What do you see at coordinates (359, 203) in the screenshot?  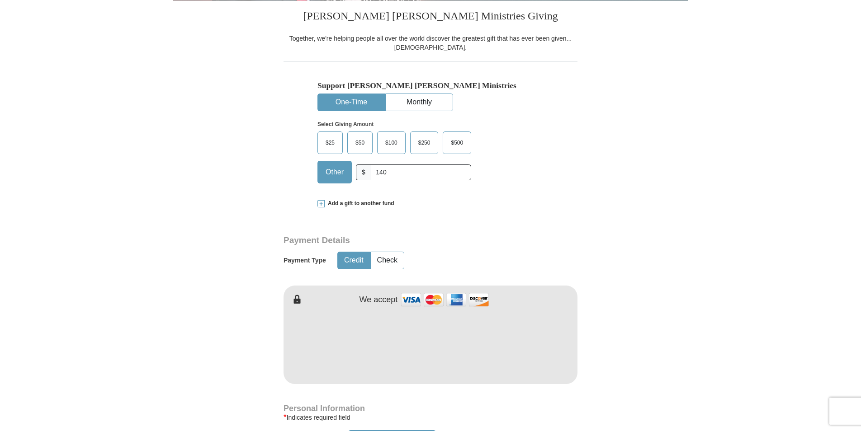 I see `span: Add a gift to another fund` at bounding box center [359, 203].